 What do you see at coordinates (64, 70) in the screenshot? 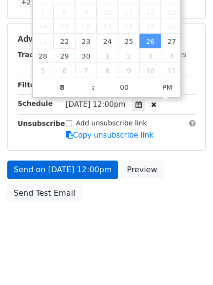
I see `span: October 6, 2025` at bounding box center [64, 70].